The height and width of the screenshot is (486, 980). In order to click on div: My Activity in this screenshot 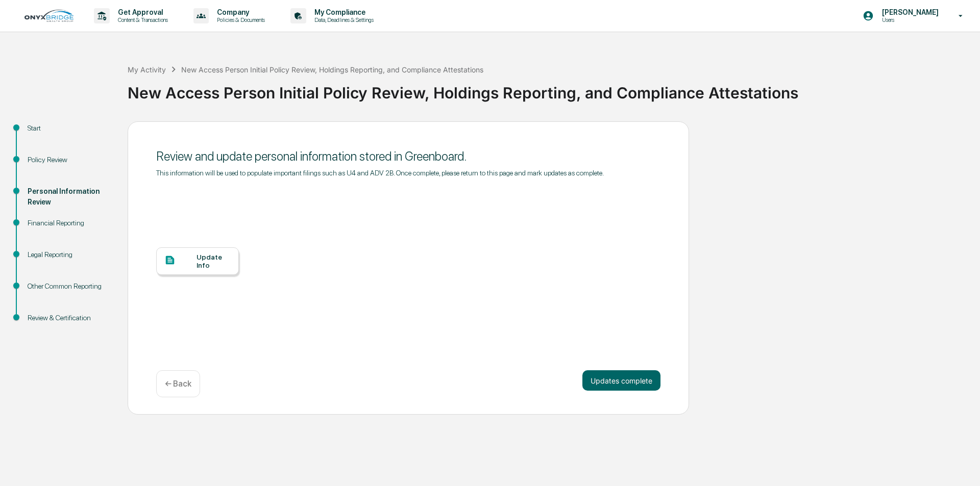, I will do `click(146, 69)`.